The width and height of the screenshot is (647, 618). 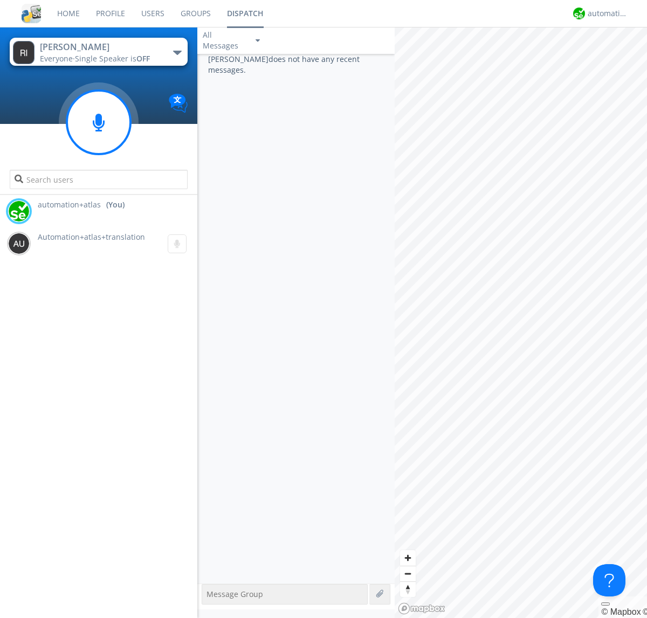 I want to click on span: Single Speaker is, so click(x=112, y=58).